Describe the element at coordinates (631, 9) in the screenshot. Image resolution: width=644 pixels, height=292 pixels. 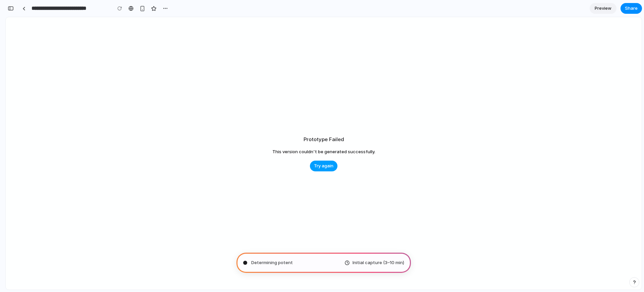
I see `span: Share` at that location.